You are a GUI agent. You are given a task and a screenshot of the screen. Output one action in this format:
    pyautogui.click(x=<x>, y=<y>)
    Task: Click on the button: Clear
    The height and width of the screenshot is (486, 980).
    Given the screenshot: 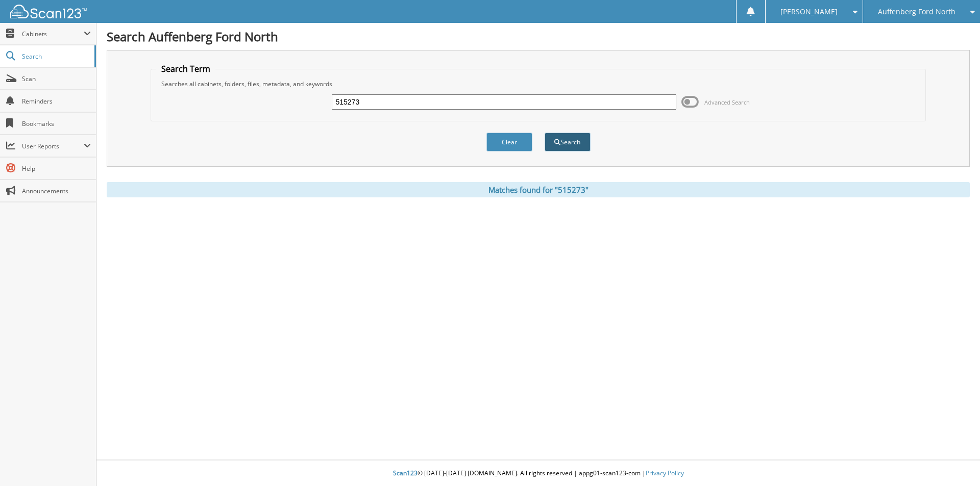 What is the action you would take?
    pyautogui.click(x=509, y=142)
    